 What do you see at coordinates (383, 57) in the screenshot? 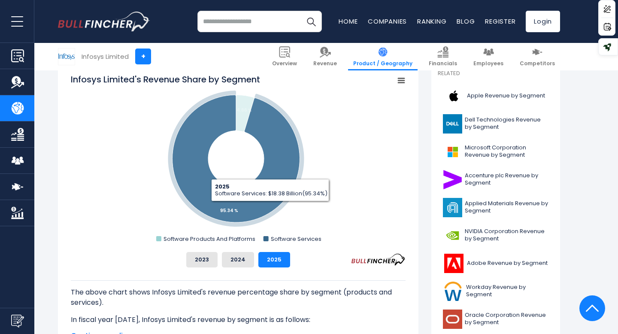
I see `a: Product / Geography` at bounding box center [383, 57].